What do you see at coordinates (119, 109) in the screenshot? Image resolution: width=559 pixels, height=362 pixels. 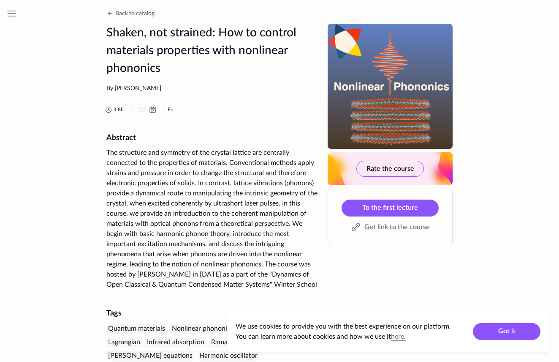 I see `span: 4.8 h` at bounding box center [119, 109].